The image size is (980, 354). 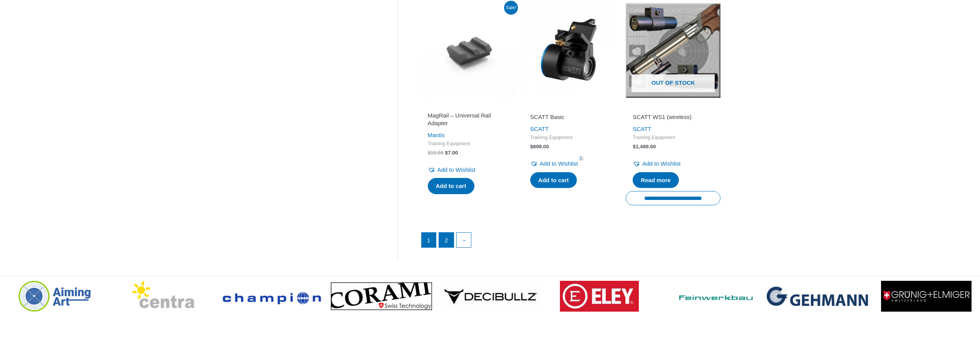 I want to click on bdi: 1,499.00, so click(x=644, y=146).